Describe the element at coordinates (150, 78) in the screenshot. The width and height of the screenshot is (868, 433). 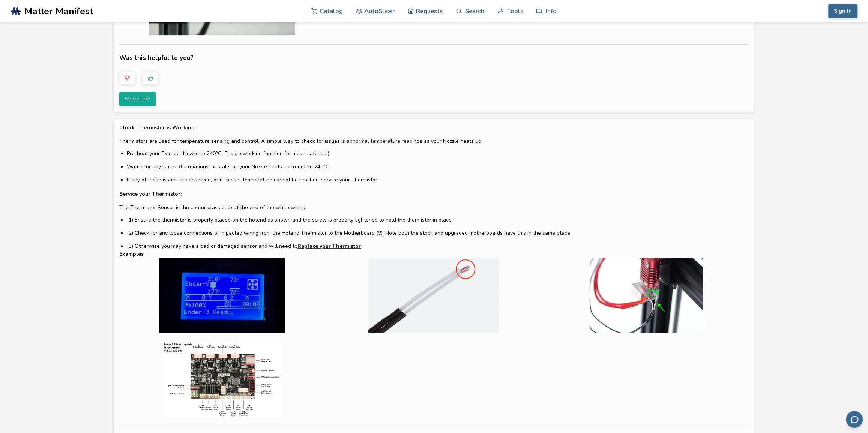
I see `button: Yes` at that location.